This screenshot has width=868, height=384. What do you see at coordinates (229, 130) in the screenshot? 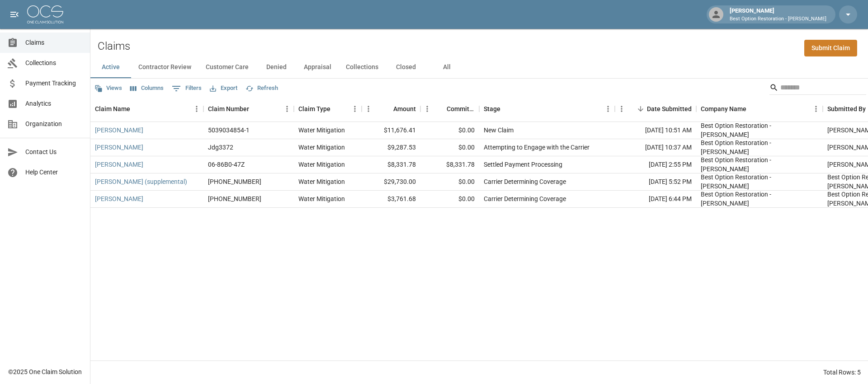
I see `div: 5039034854-1` at bounding box center [229, 130].